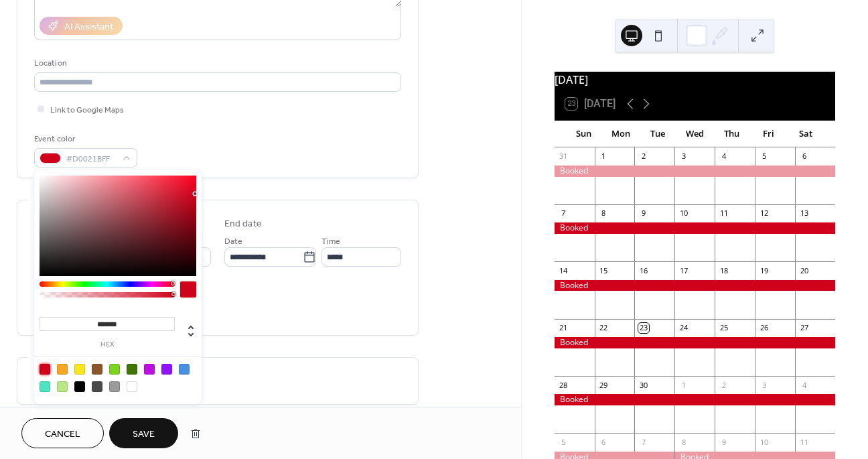 The height and width of the screenshot is (459, 868). I want to click on span: Save, so click(143, 435).